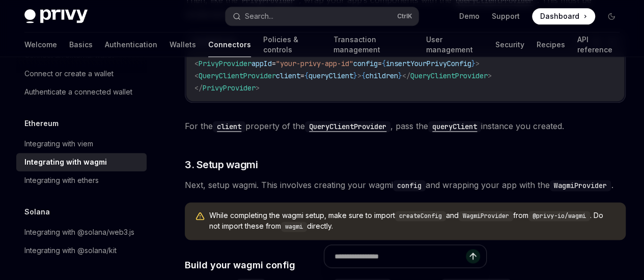  Describe the element at coordinates (229, 126) in the screenshot. I see `a: client` at that location.